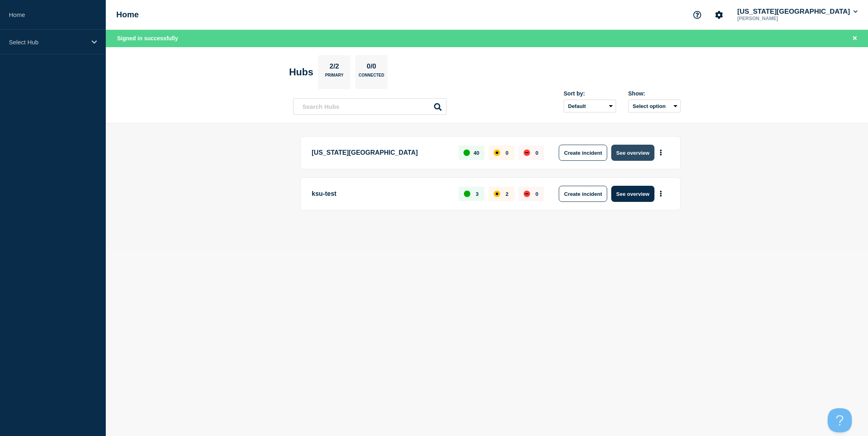 Image resolution: width=868 pixels, height=436 pixels. Describe the element at coordinates (654, 106) in the screenshot. I see `button: Select option` at that location.